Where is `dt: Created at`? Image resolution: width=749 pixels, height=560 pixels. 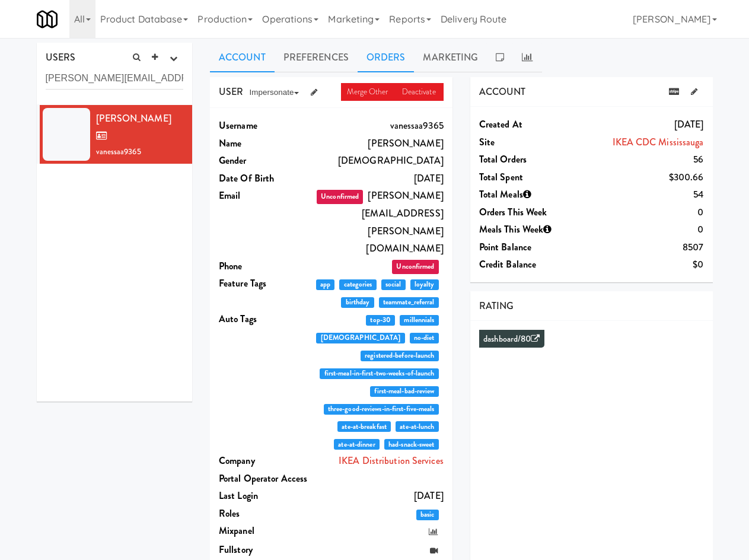
dt: Created at is located at coordinates (524, 125).